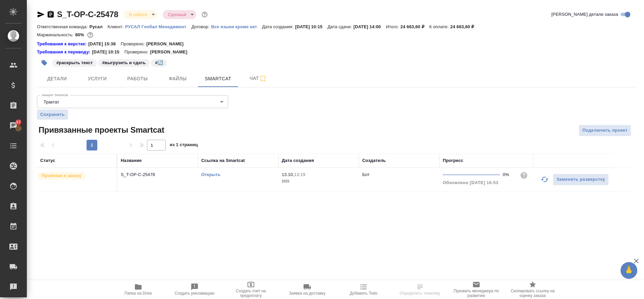 This screenshot has height=299, width=644. What do you see at coordinates (44, 63) in the screenshot?
I see `button: Добавить тэг` at bounding box center [44, 63].